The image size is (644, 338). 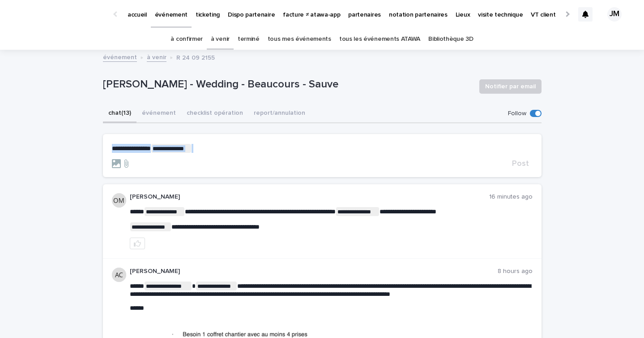 What do you see at coordinates (451, 39) in the screenshot?
I see `a: Bibliothèque 3D` at bounding box center [451, 39].